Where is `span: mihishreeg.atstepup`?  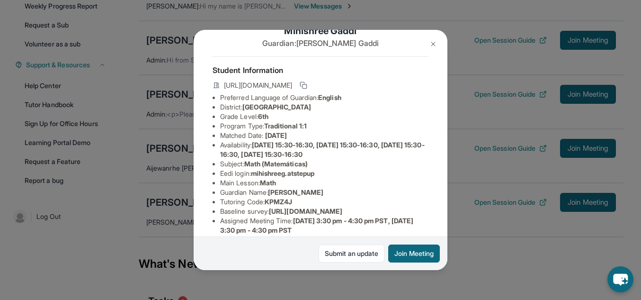
span: mihishreeg.atstepup is located at coordinates (283, 173).